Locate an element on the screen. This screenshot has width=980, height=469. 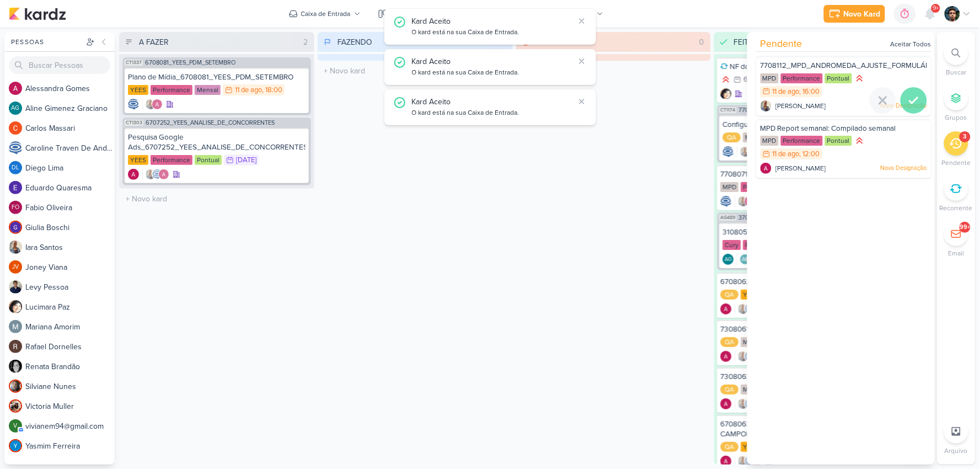
span: 7707181_MPD_PDM_AGOSTO is located at coordinates (779, 110).